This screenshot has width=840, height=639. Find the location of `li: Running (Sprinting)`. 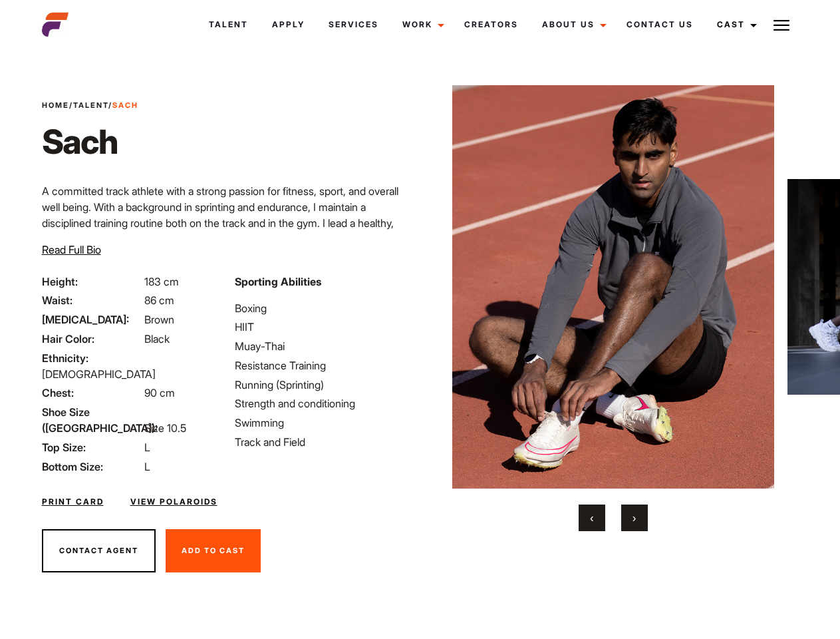

li: Running (Sprinting) is located at coordinates (323, 384).